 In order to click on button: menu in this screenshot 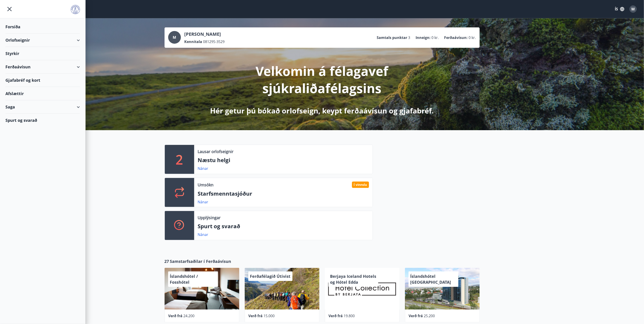, I will do `click(9, 9)`.